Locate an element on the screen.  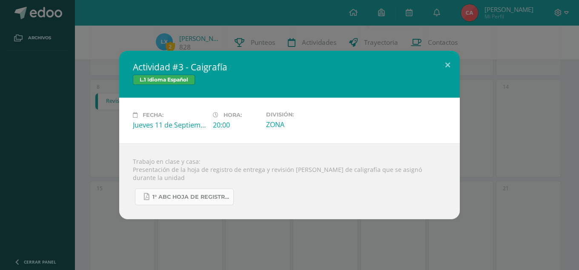
span: Fecha: is located at coordinates (153, 115).